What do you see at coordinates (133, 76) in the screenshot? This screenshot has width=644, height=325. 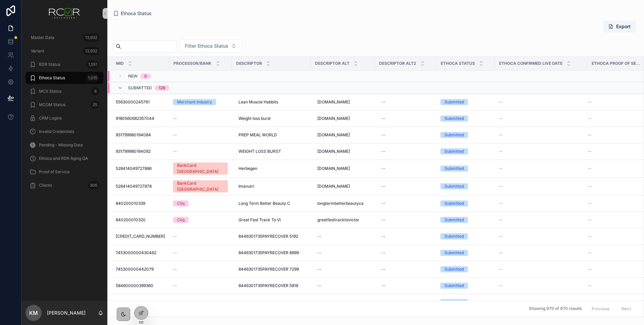 I see `span: NEW` at bounding box center [133, 76].